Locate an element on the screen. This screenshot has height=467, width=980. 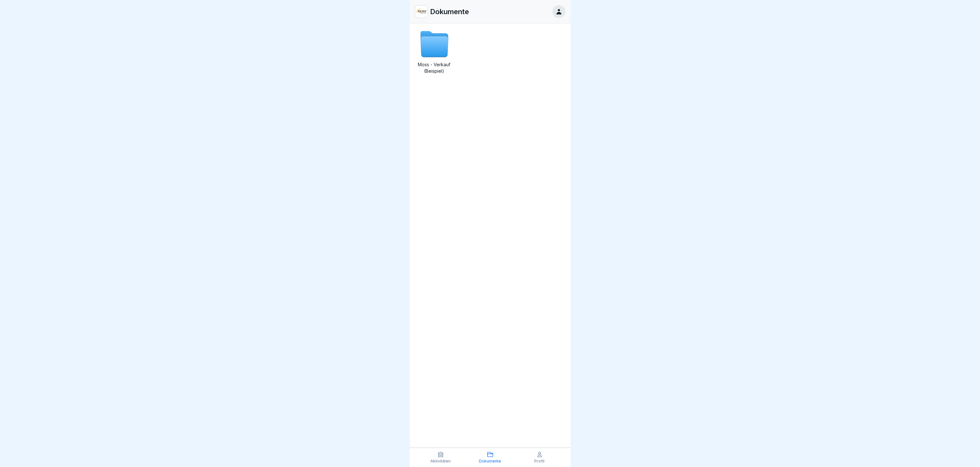
img: hdb_moss.png is located at coordinates (422, 12).